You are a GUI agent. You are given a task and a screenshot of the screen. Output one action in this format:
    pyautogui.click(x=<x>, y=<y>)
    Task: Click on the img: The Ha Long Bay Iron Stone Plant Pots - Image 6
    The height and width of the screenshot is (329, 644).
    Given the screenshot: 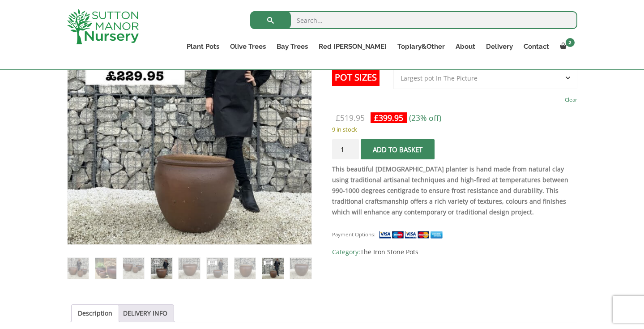 What is the action you would take?
    pyautogui.click(x=217, y=268)
    